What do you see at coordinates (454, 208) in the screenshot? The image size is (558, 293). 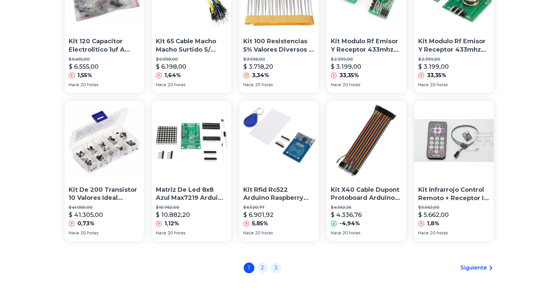 I see `p: $ 5.562,00` at bounding box center [454, 208].